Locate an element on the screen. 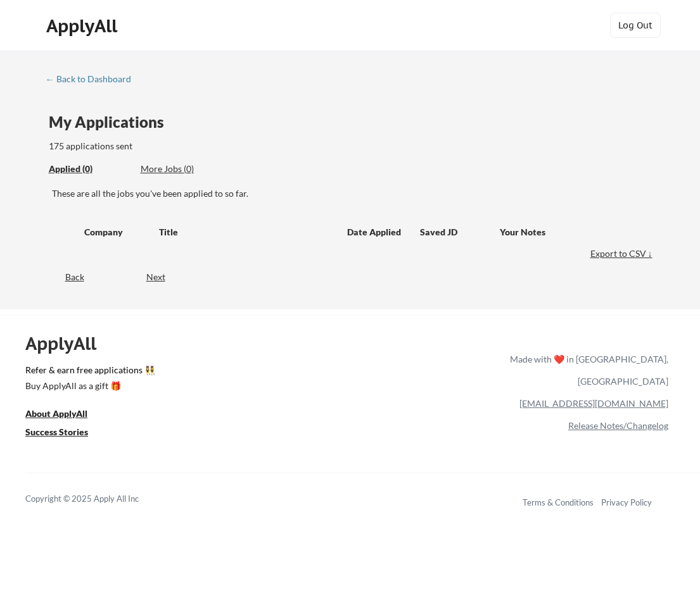 This screenshot has width=700, height=596. div: Export to CSV ↓ is located at coordinates (622, 254).